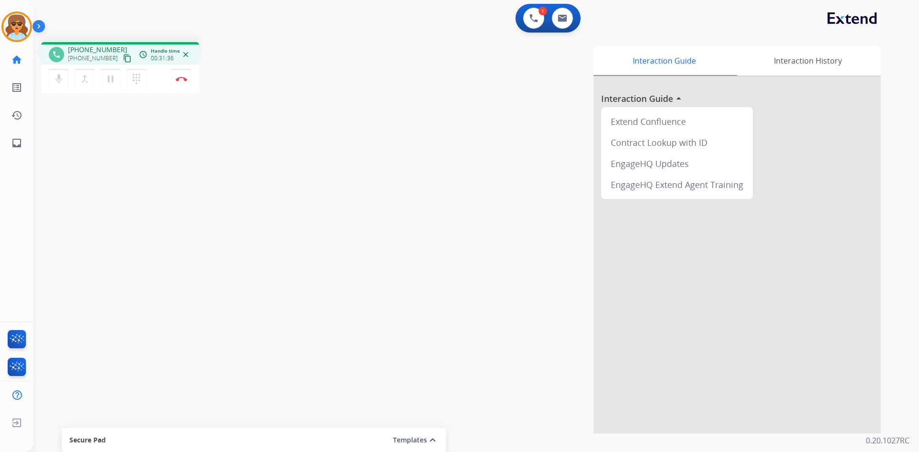  I want to click on mat-icon: dialpad, so click(136, 79).